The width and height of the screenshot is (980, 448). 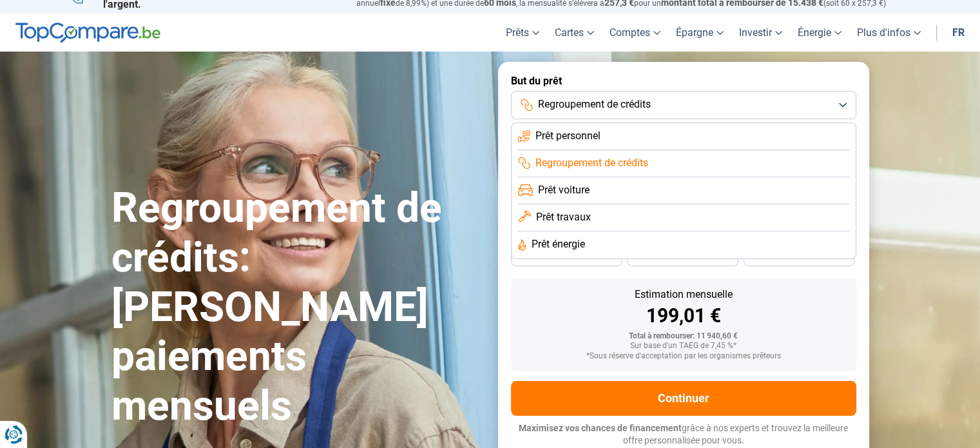 What do you see at coordinates (684, 346) in the screenshot?
I see `div: Sur base d'un TAEG de 7,45 %*` at bounding box center [684, 346].